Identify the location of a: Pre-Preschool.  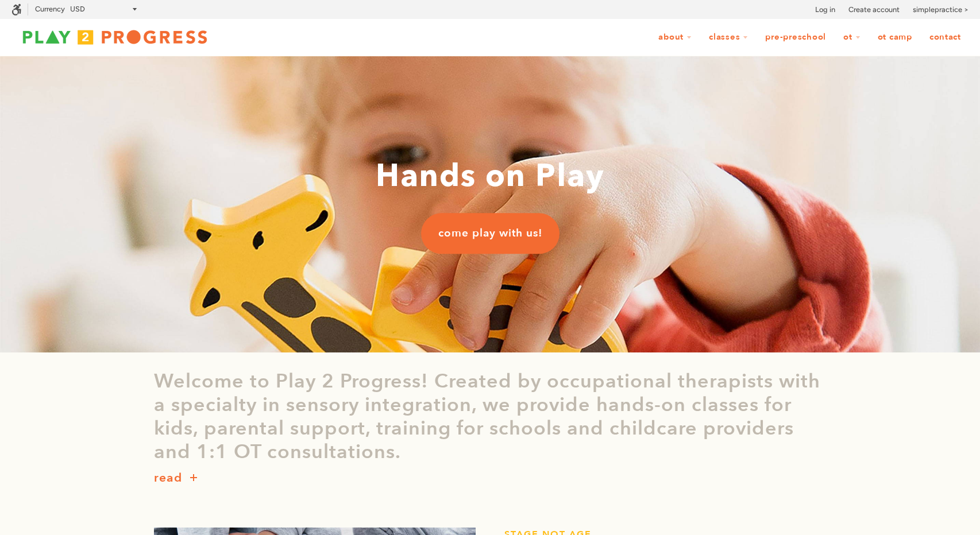
(796, 37).